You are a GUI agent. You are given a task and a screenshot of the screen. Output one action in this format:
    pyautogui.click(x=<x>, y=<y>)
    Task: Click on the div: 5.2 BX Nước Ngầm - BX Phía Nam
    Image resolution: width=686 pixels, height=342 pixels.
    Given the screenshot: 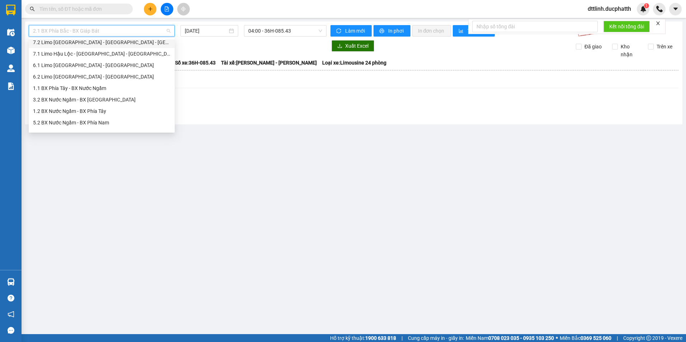 What is the action you would take?
    pyautogui.click(x=102, y=123)
    